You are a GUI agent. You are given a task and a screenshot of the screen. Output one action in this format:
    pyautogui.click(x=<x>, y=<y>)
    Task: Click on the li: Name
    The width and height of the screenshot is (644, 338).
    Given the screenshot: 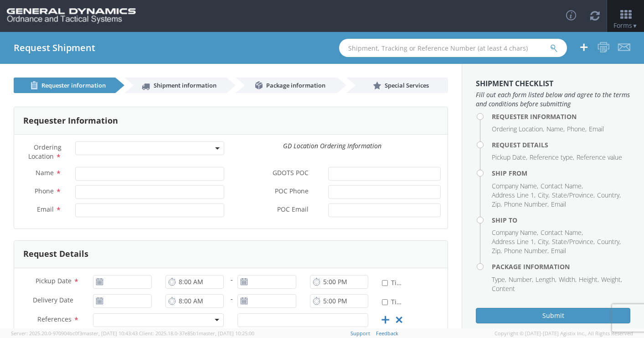 What is the action you would take?
    pyautogui.click(x=556, y=129)
    